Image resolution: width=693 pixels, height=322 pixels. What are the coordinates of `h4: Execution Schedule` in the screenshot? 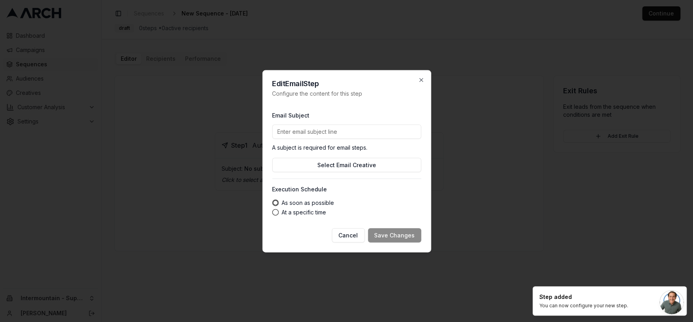 It's located at (346, 189).